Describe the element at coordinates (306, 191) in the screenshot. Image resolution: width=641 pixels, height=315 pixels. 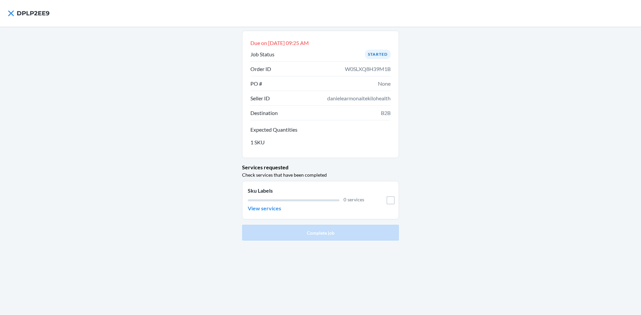
I see `p: Sku Labels` at that location.